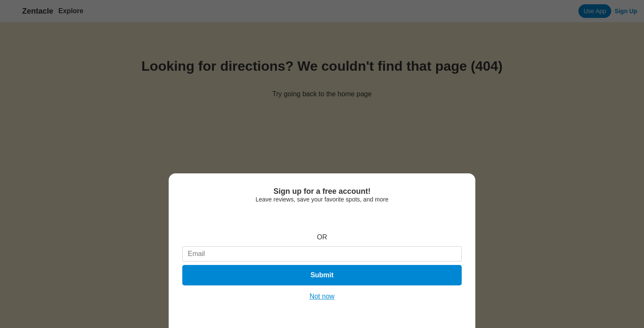 The image size is (644, 328). What do you see at coordinates (322, 275) in the screenshot?
I see `button: Submit` at bounding box center [322, 275].